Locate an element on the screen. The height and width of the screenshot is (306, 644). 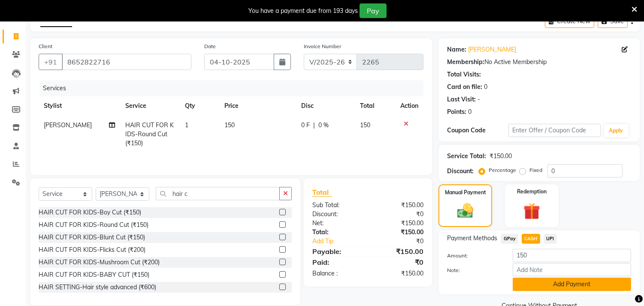
th: Stylist is located at coordinates (79, 106).